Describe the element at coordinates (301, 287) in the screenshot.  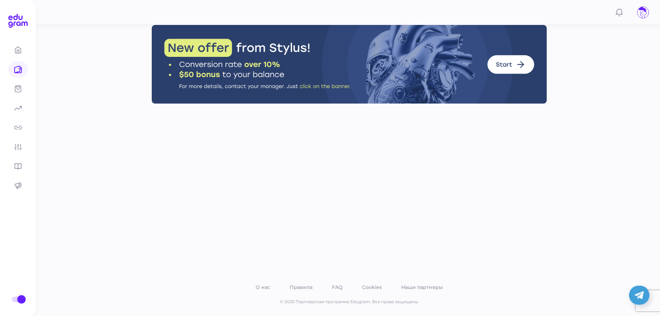
I see `a: Правила` at that location.